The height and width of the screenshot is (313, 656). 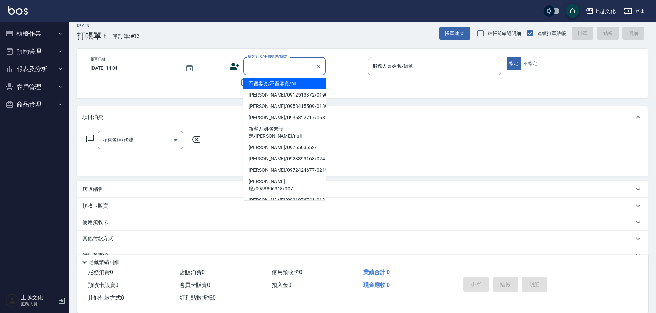 I want to click on button: Choose date, selected date is 2025-10-06, so click(x=190, y=68).